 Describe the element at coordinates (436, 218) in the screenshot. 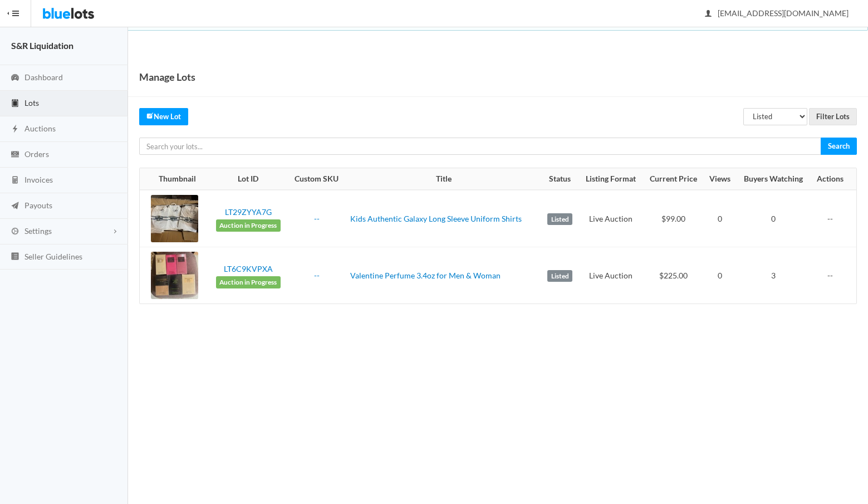

I see `a: Kids Authentic Galaxy Long Sleeve Uniform Shirts` at that location.